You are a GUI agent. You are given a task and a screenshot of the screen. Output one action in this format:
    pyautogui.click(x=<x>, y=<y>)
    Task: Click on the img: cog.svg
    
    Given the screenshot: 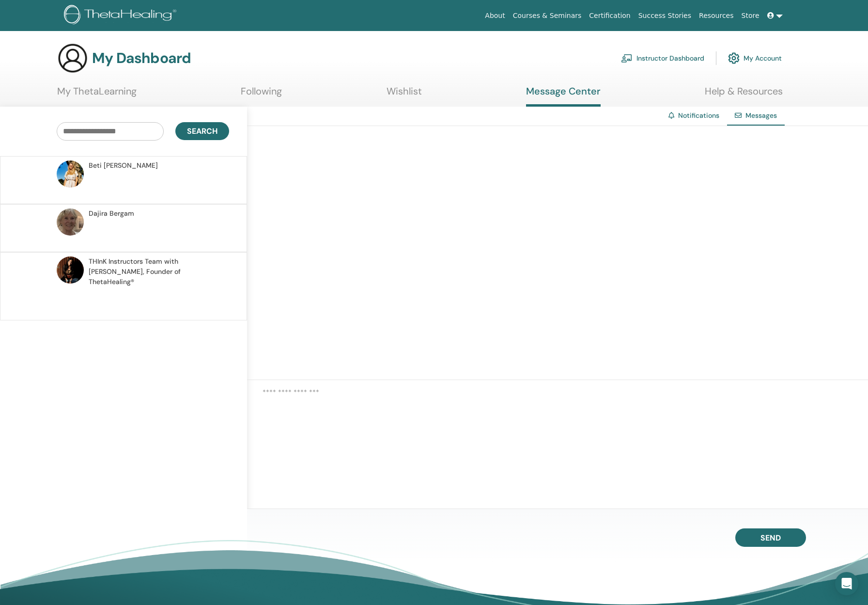 What is the action you would take?
    pyautogui.click(x=734, y=58)
    